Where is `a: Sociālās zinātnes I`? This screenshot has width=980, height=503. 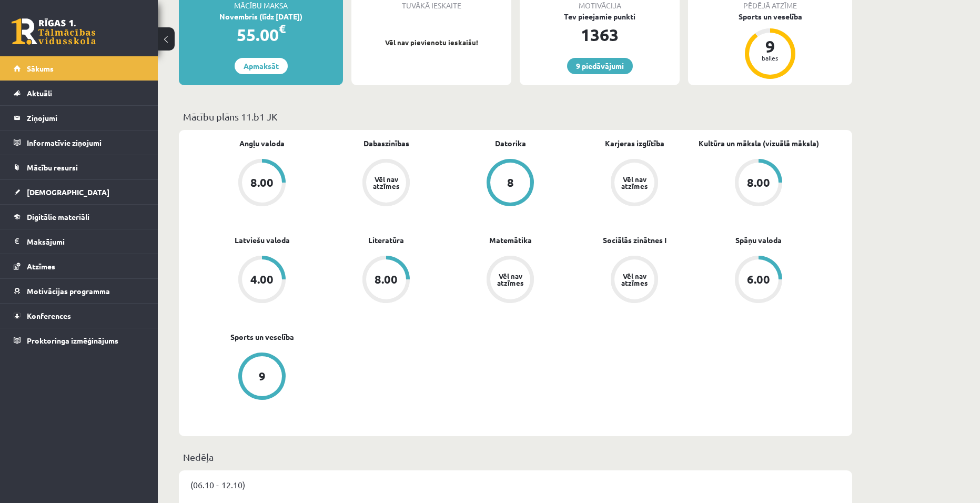 a: Sociālās zinātnes I is located at coordinates (635, 240).